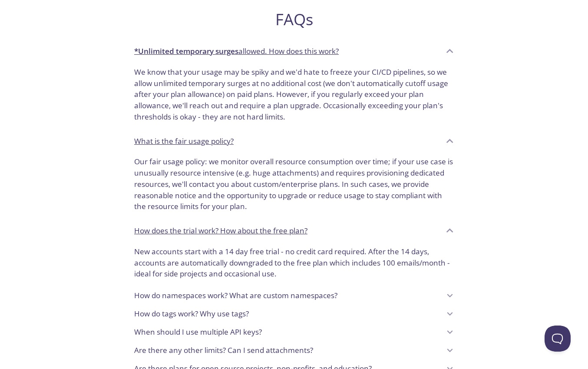 The image size is (588, 369). Describe the element at coordinates (186, 51) in the screenshot. I see `strong: *Unlimited temporary surges` at that location.